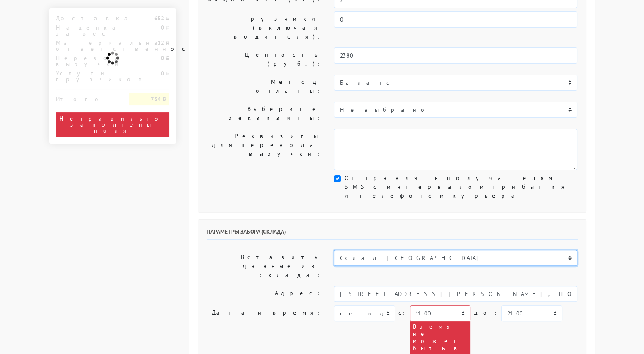 The width and height of the screenshot is (644, 354). I want to click on div: Услуги грузчиков, so click(87, 76).